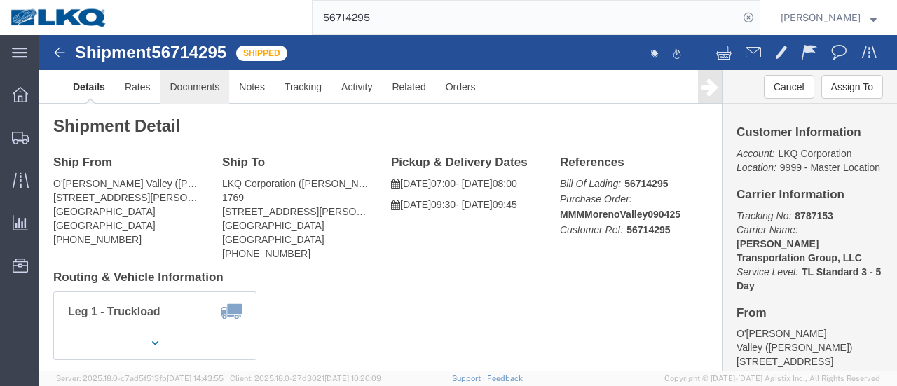 This screenshot has height=386, width=897. I want to click on img: logo, so click(59, 18).